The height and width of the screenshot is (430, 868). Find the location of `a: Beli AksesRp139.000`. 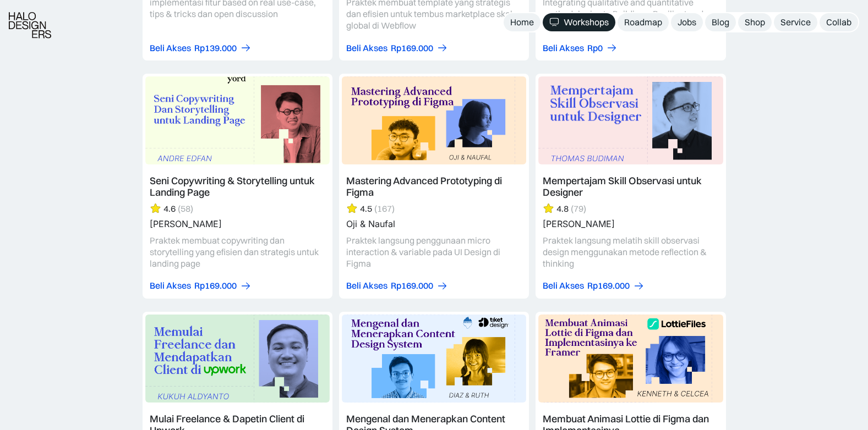

a: Beli AksesRp139.000 is located at coordinates (201, 48).